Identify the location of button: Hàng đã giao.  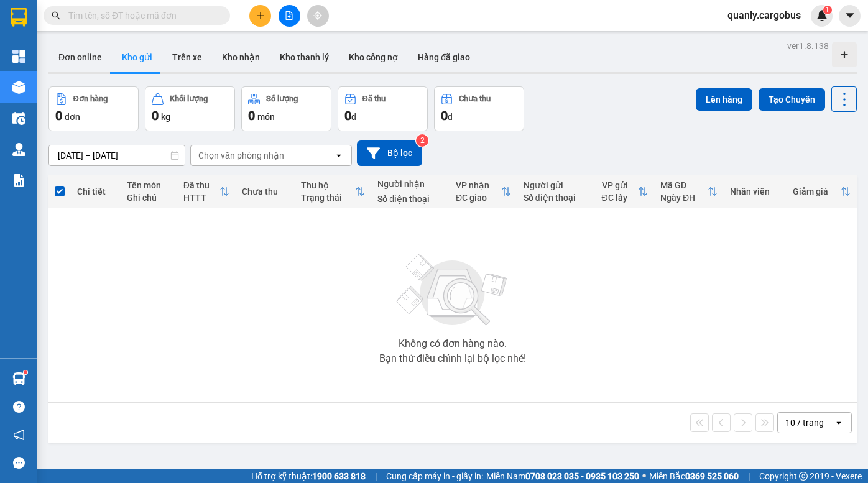
(444, 57).